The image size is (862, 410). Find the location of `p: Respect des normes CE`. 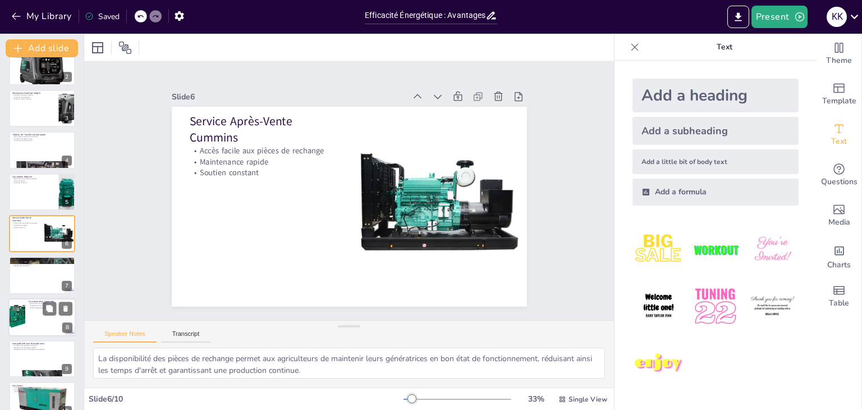

p: Respect des normes CE is located at coordinates (42, 266).